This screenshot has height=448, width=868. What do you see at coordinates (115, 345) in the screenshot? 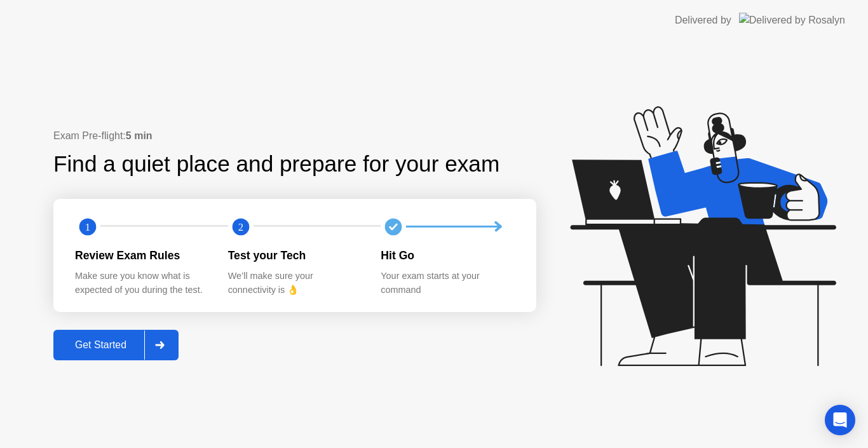
I see `button: Get Started` at bounding box center [115, 345].